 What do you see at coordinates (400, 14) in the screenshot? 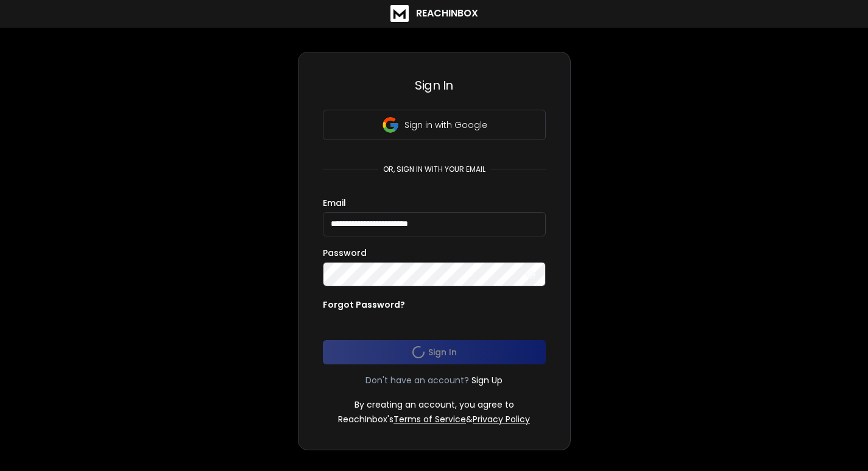
I see `img: logo` at bounding box center [400, 14].